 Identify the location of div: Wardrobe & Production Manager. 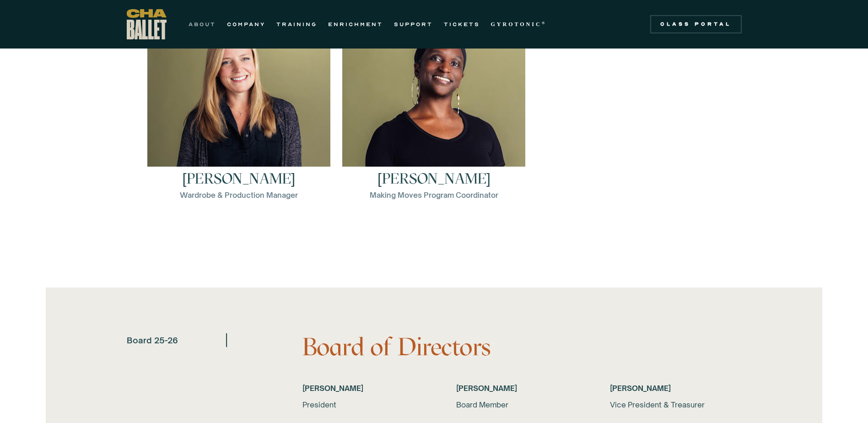
(239, 195).